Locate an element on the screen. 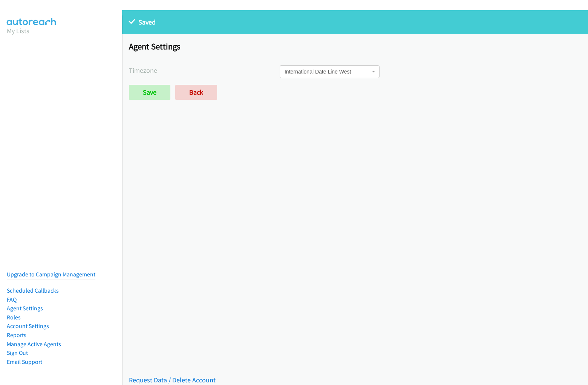 The width and height of the screenshot is (588, 385). a: Scheduled Callbacks is located at coordinates (33, 290).